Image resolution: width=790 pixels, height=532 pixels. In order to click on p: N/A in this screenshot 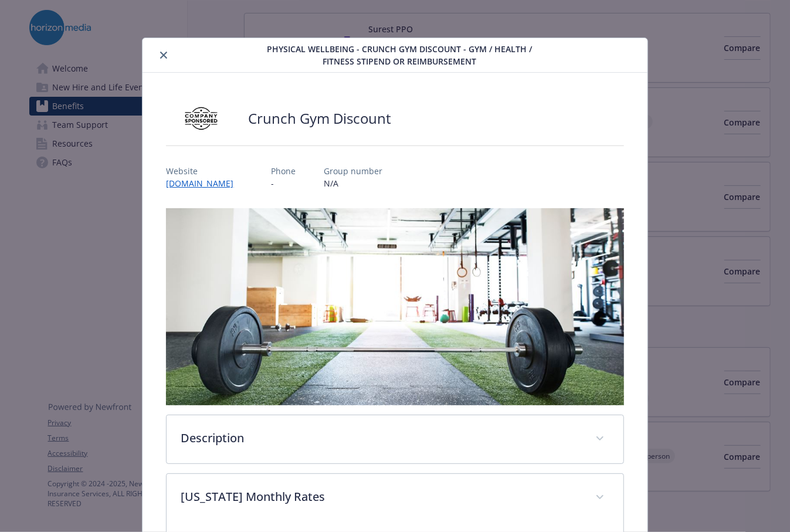, I will do `click(353, 183)`.